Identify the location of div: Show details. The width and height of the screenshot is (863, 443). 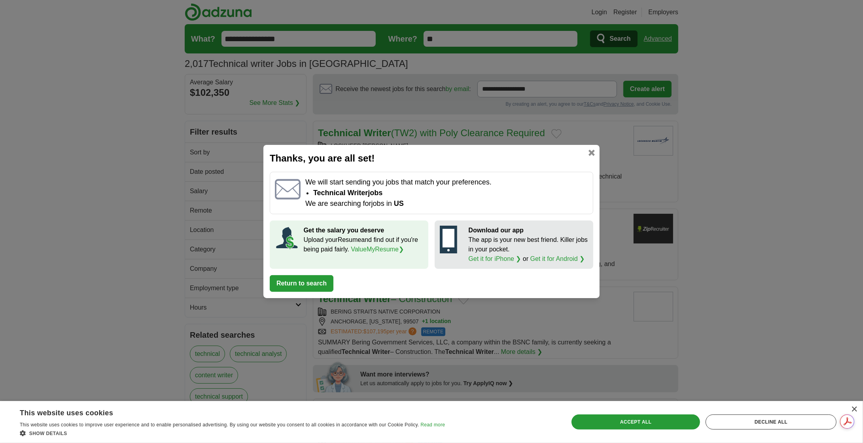
(232, 433).